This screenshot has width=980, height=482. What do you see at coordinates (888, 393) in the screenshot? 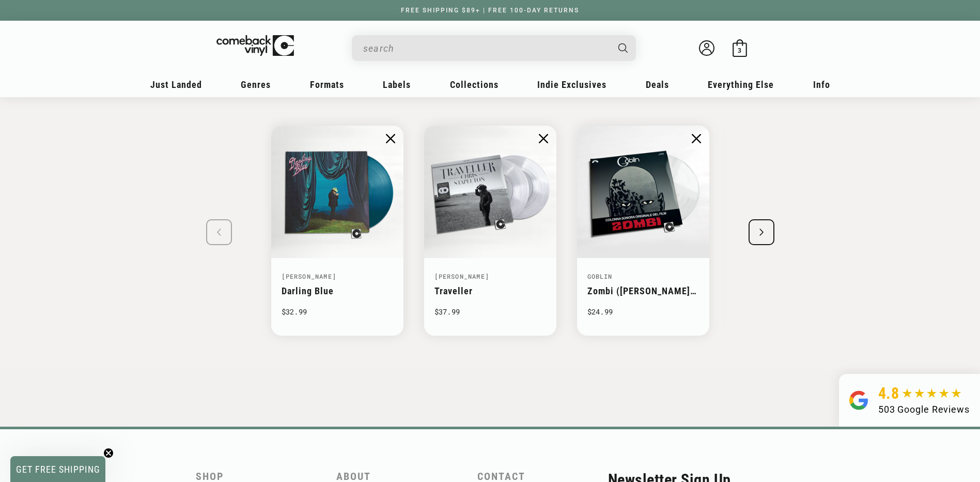
I see `span: 4.8` at bounding box center [888, 393].